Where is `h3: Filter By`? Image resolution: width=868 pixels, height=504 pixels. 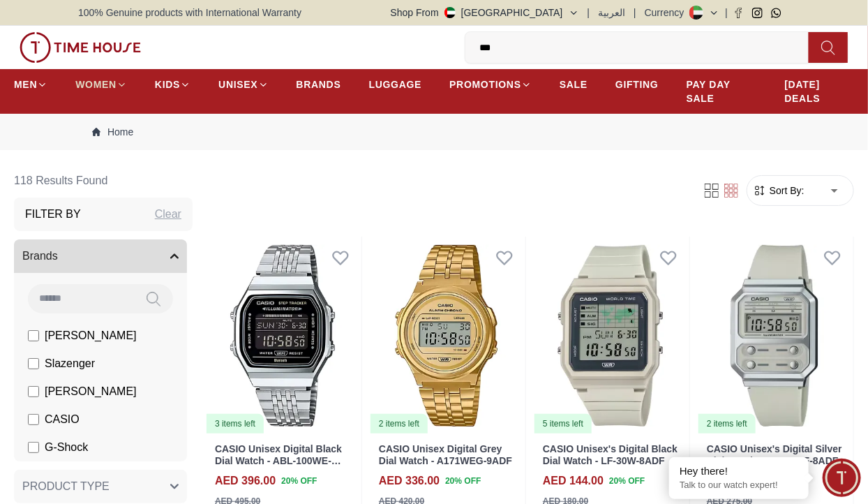 h3: Filter By is located at coordinates (53, 214).